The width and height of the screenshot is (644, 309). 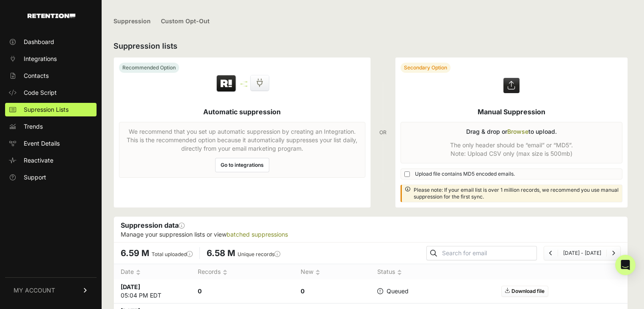 What do you see at coordinates (51, 126) in the screenshot?
I see `a: Trends` at bounding box center [51, 126].